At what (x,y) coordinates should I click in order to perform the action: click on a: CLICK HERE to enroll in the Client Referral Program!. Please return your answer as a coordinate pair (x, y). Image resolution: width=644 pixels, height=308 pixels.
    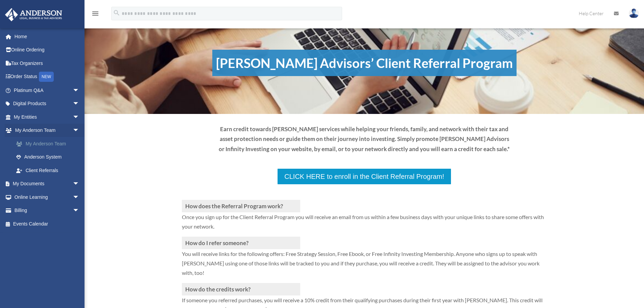
    Looking at the image, I should click on (364, 177).